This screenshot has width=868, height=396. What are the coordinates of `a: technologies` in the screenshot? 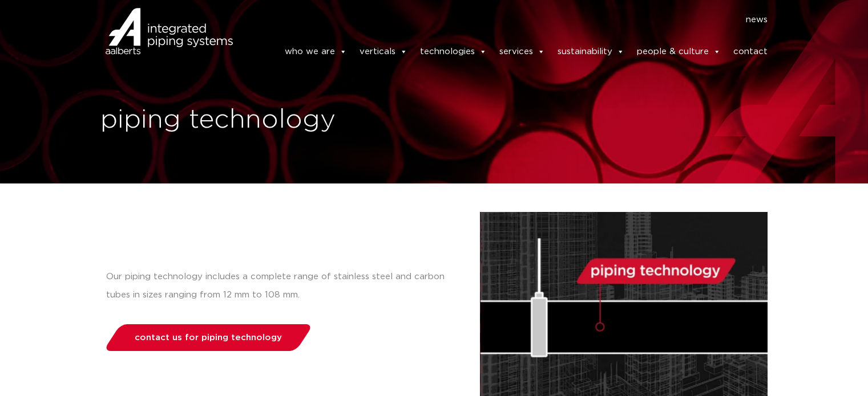 It's located at (453, 52).